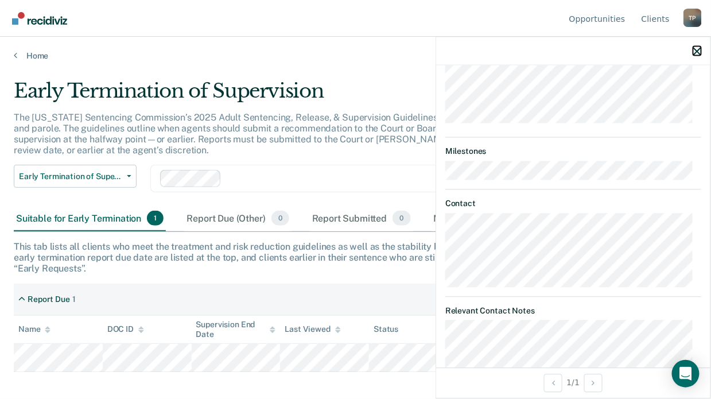  What do you see at coordinates (386, 329) in the screenshot?
I see `div: Status` at bounding box center [386, 329].